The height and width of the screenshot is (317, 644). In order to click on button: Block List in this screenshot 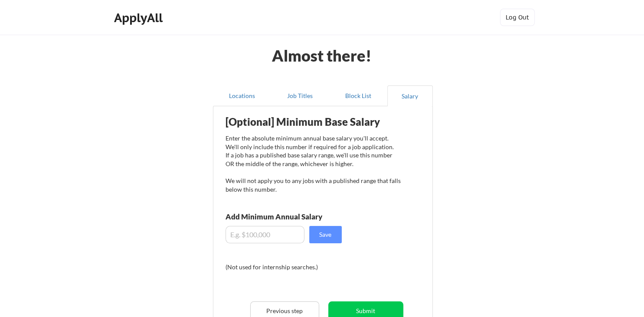, I will do `click(358, 96)`.